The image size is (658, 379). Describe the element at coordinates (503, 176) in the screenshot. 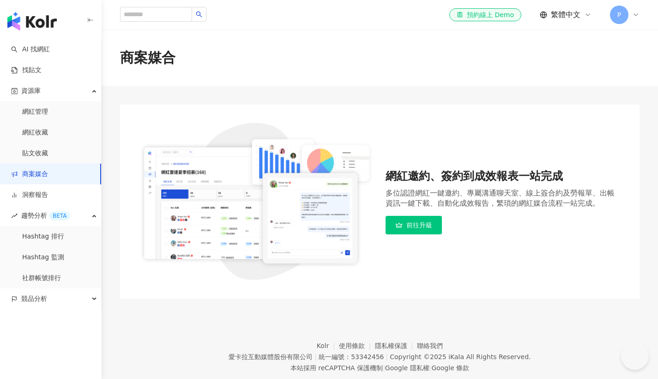

I see `div: 網紅邀約、簽約到成效報表一站完成` at that location.